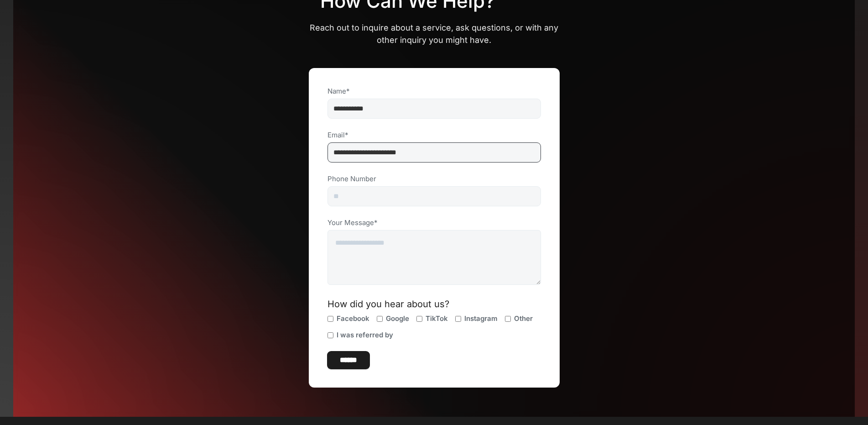 The image size is (868, 425). Describe the element at coordinates (419, 318) in the screenshot. I see `input: TikTok` at that location.